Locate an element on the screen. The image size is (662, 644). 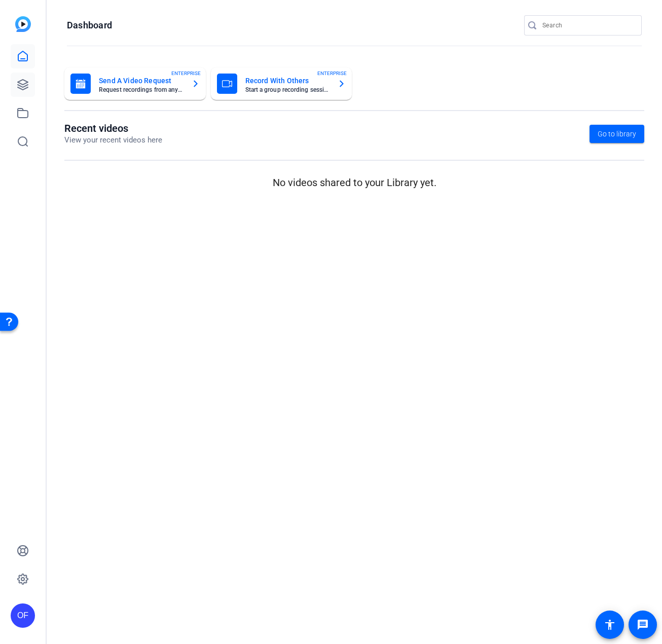
div: OF is located at coordinates (22, 616).